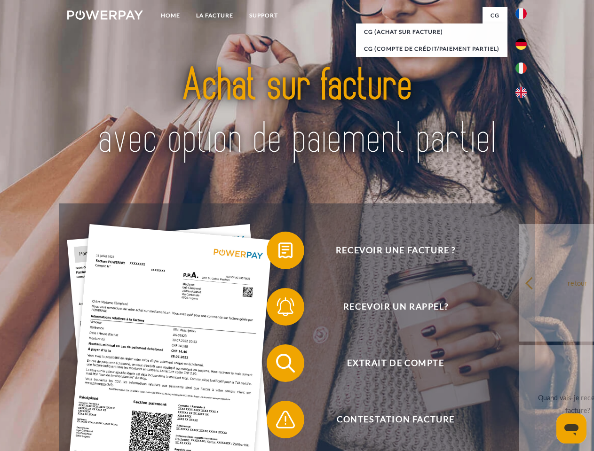 This screenshot has width=594, height=451. What do you see at coordinates (285, 307) in the screenshot?
I see `img: qb_bell.svg` at bounding box center [285, 307].